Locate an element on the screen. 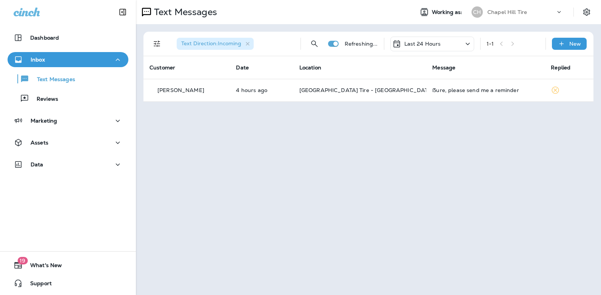 The height and width of the screenshot is (295, 601). button: Settings is located at coordinates (586, 12).